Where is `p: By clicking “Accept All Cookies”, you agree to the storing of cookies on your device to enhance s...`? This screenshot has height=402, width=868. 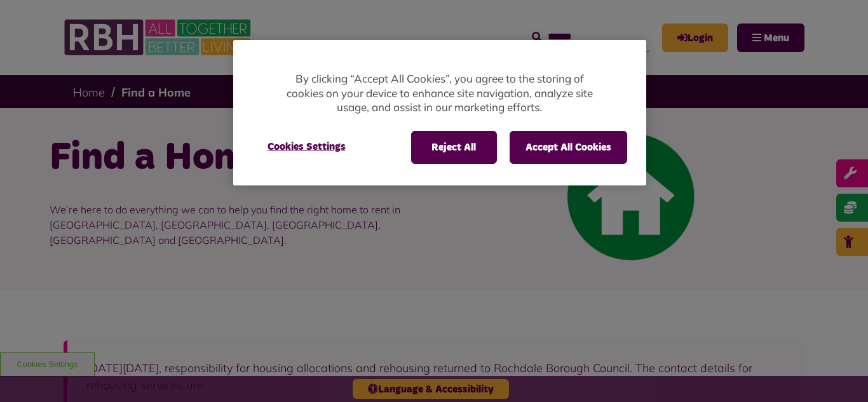
p: By clicking “Accept All Cookies”, you agree to the storing of cookies on your device to enhance s... is located at coordinates (440, 93).